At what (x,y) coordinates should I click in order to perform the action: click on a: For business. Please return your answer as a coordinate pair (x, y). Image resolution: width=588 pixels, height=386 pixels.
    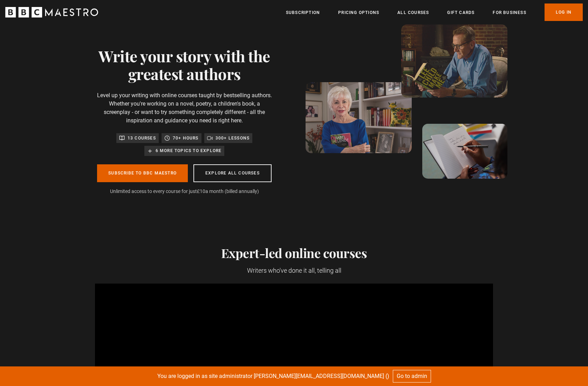
    Looking at the image, I should click on (509, 13).